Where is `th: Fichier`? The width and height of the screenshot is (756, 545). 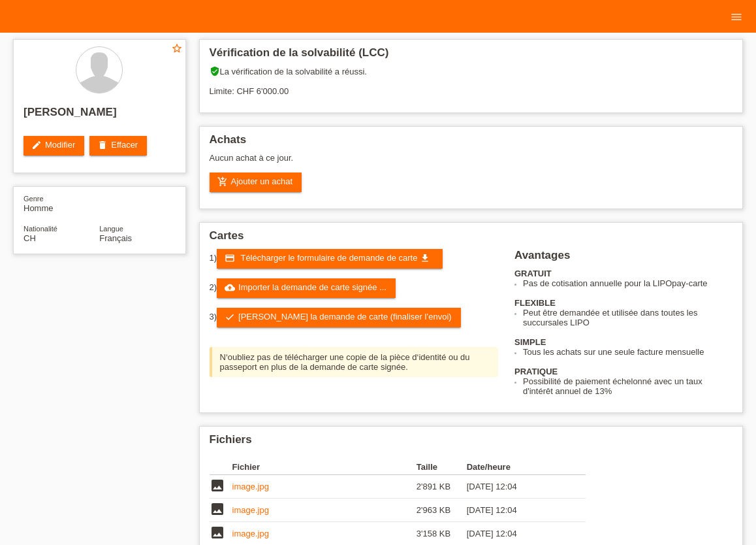 th: Fichier is located at coordinates (324, 467).